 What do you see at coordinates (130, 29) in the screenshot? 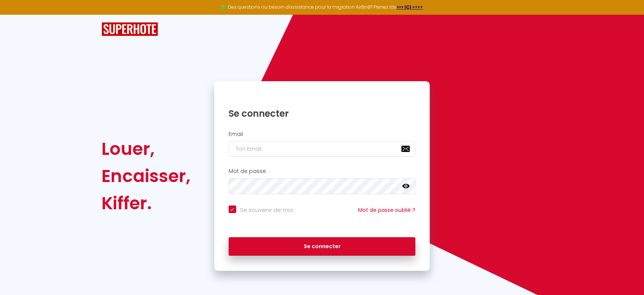
I see `img: SuperHote logo` at bounding box center [130, 29].